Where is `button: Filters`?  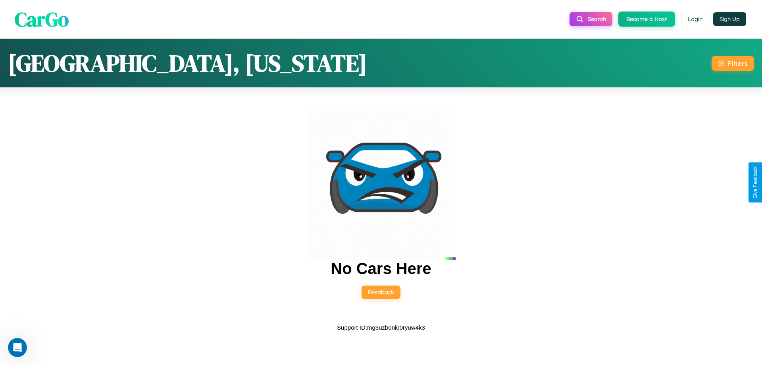 button: Filters is located at coordinates (733, 63).